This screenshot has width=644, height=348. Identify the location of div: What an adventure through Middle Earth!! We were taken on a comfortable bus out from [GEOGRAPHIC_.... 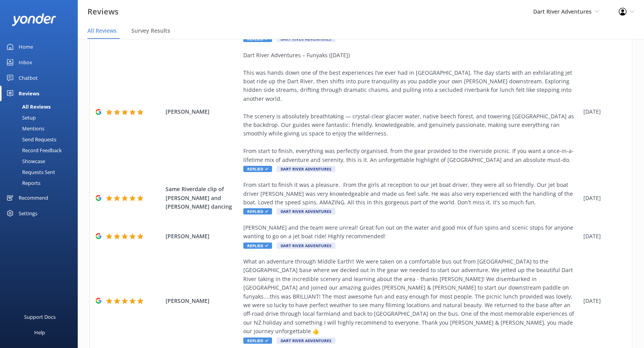
(411, 297).